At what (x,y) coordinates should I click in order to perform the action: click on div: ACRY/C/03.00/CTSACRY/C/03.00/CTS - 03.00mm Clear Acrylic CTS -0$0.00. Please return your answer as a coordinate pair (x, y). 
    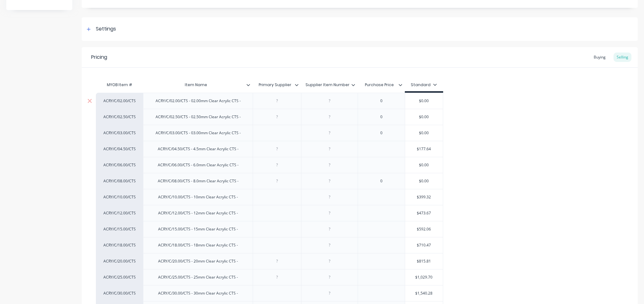
    Looking at the image, I should click on (269, 133).